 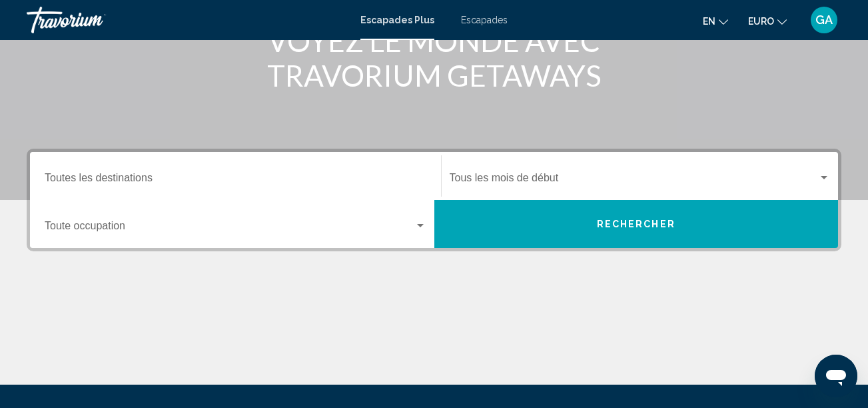 I want to click on span: EURO, so click(x=761, y=21).